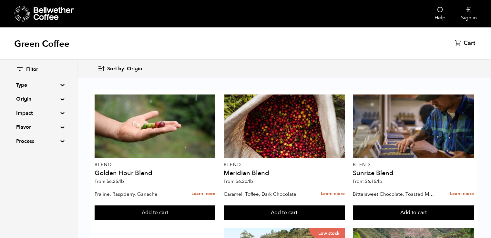  I want to click on summary: Process, so click(38, 142).